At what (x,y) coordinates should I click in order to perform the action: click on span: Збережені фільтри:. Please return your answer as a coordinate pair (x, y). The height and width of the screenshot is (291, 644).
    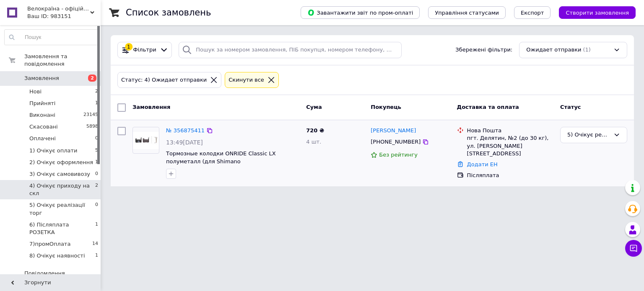
    Looking at the image, I should click on (484, 50).